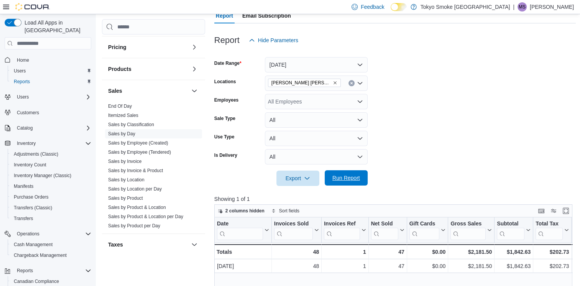  What do you see at coordinates (126, 180) in the screenshot?
I see `span: Sales by Location` at bounding box center [126, 180].